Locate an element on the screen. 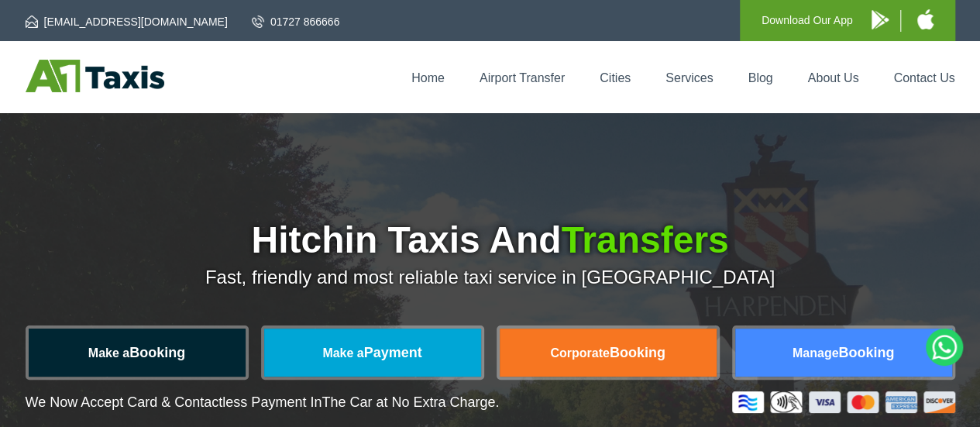 The image size is (980, 427). a: Blog is located at coordinates (760, 78).